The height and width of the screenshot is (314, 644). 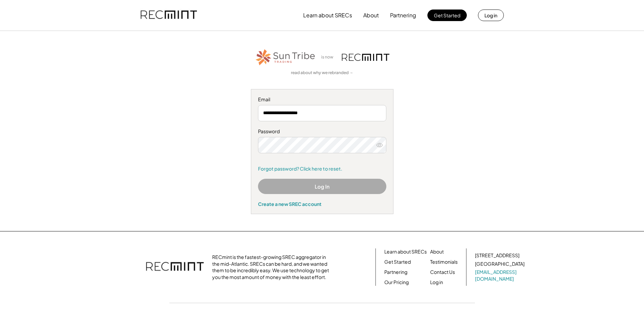 I want to click on button: Partnering, so click(x=403, y=15).